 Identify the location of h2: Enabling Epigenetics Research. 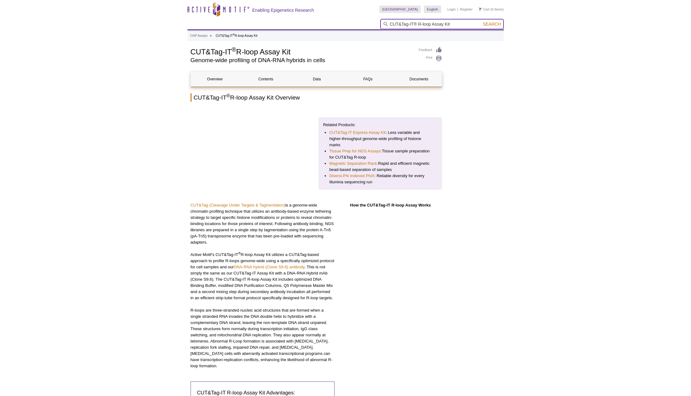
(283, 10).